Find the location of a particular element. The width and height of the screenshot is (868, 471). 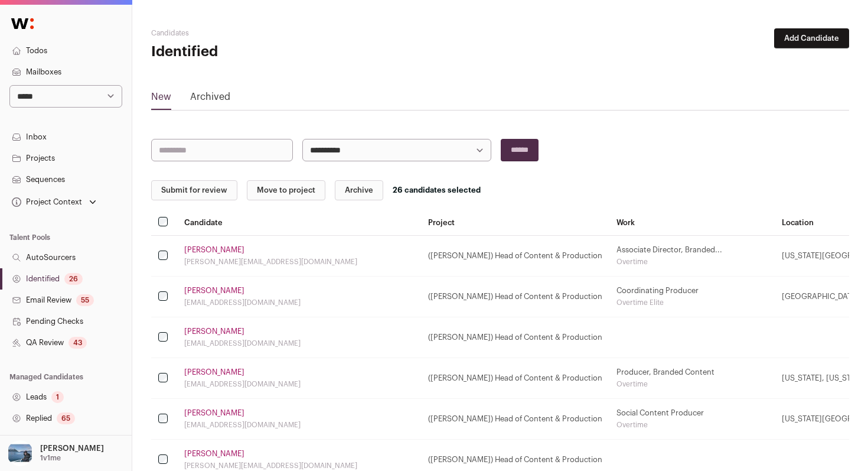

div: Overtime Elite is located at coordinates (692, 302).